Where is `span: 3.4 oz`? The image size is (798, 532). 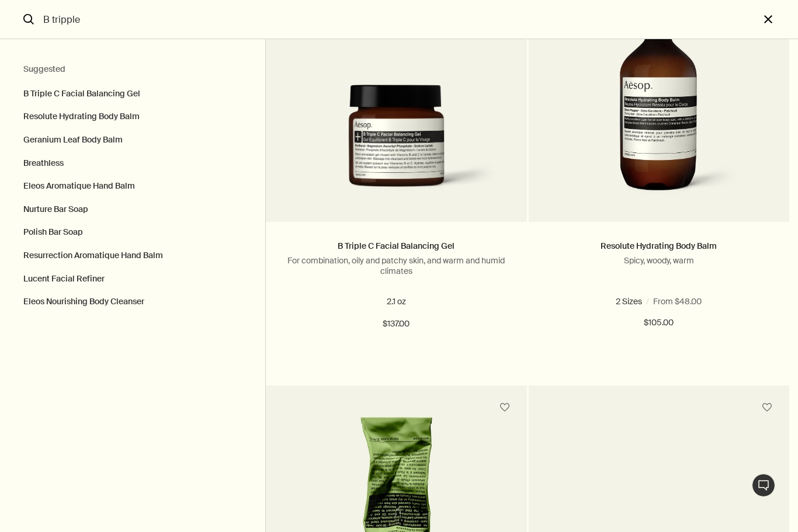
span: 3.4 oz is located at coordinates (689, 301).